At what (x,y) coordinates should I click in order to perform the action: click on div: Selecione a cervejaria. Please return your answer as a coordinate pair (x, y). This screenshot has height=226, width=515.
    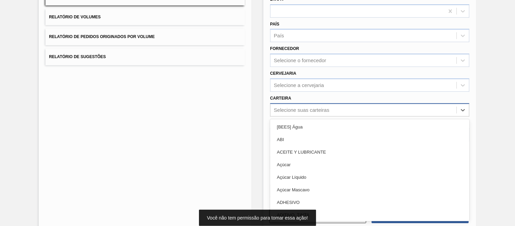
    Looking at the image, I should click on (299, 85).